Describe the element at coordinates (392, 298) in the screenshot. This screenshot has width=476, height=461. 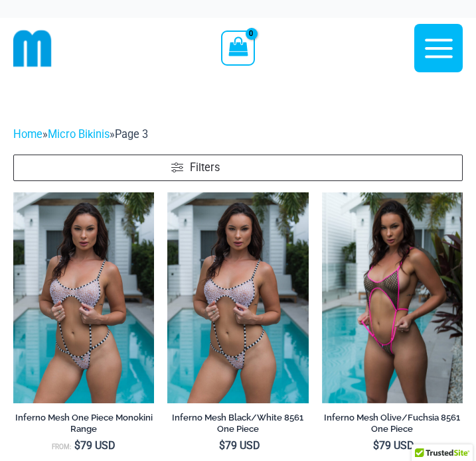
I see `a: Inferno Mesh Olive Fuchsia 8561 One Piece 02Inferno Mesh Olive Fuchsia 8561 One Piece 07Inferno M...` at that location.